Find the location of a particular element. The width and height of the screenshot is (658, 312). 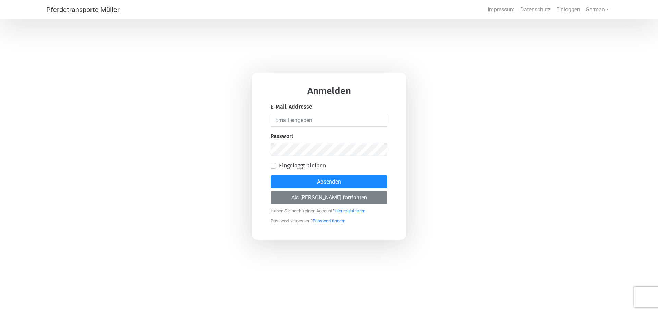

a: Pferdetransporte Müller is located at coordinates (83, 10).